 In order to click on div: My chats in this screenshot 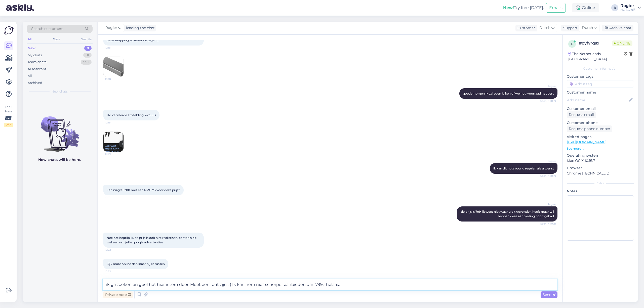, I will do `click(34, 55)`.